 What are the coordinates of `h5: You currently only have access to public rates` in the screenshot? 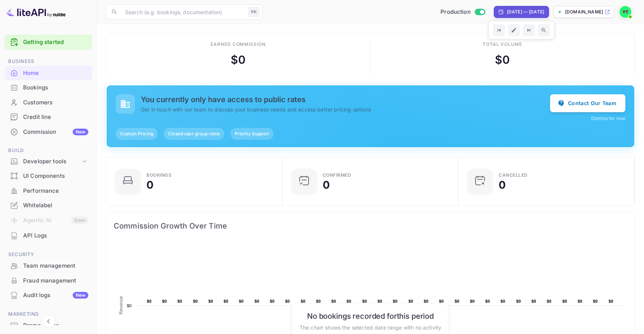 It's located at (346, 99).